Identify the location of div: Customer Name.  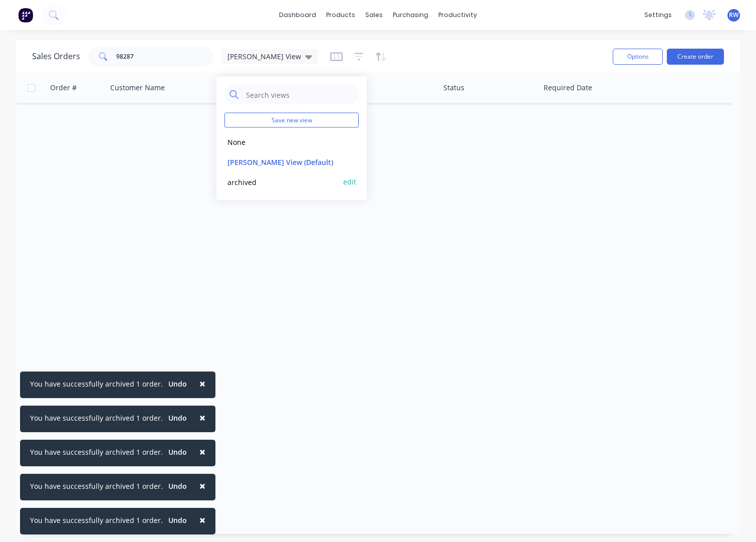
(137, 87).